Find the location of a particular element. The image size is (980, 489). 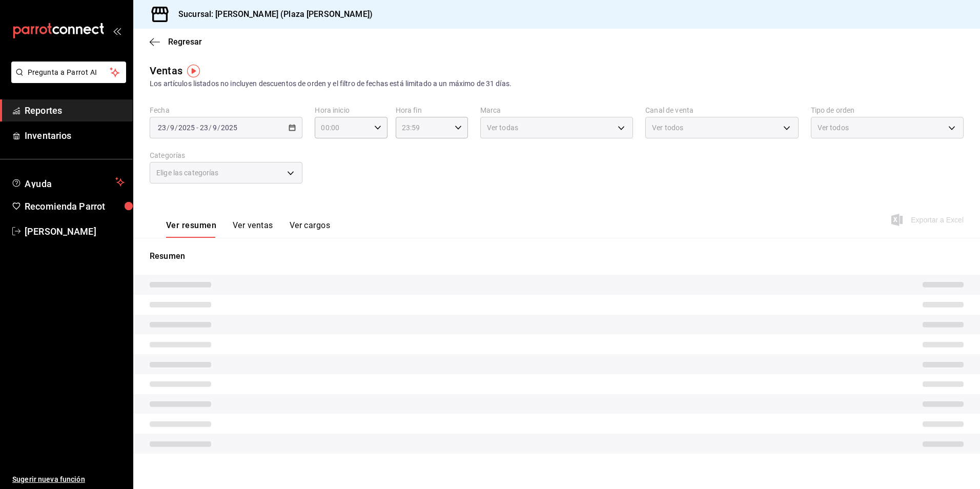

p: Resumen is located at coordinates (556, 257).